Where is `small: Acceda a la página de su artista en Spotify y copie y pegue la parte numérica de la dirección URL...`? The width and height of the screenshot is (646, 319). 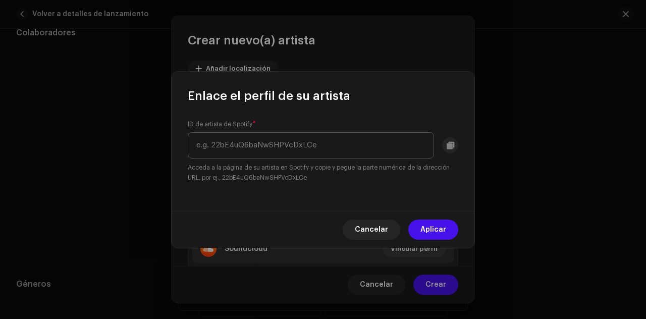 small: Acceda a la página de su artista en Spotify y copie y pegue la parte numérica de la dirección URL... is located at coordinates (323, 173).